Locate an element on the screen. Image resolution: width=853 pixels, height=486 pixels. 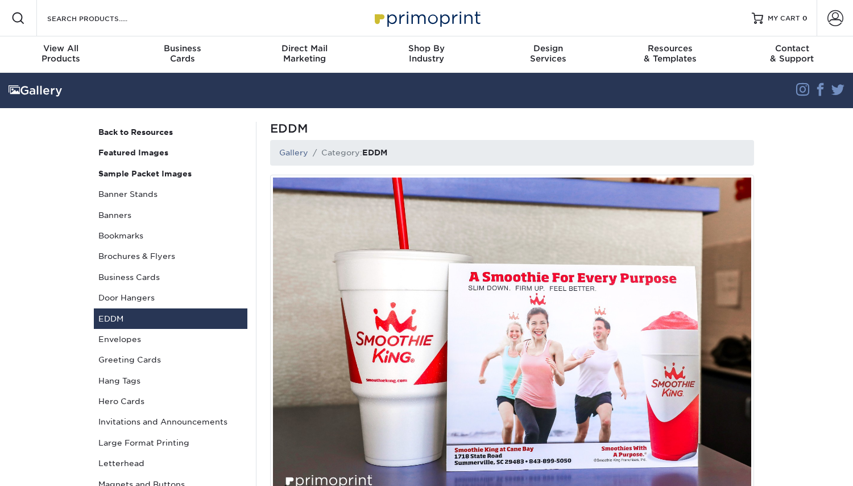
a: Sample Packet Images is located at coordinates (171, 174).